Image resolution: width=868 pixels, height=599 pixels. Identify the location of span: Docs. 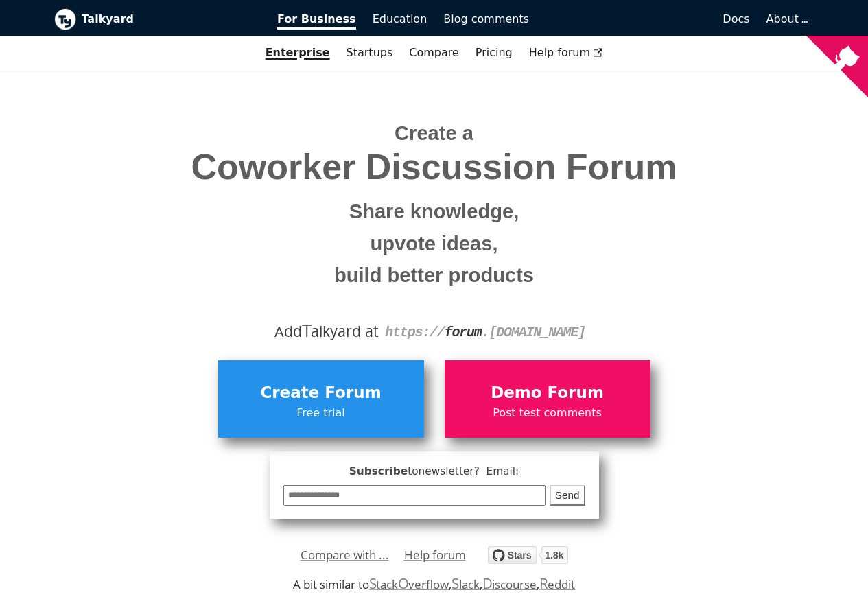
(735, 18).